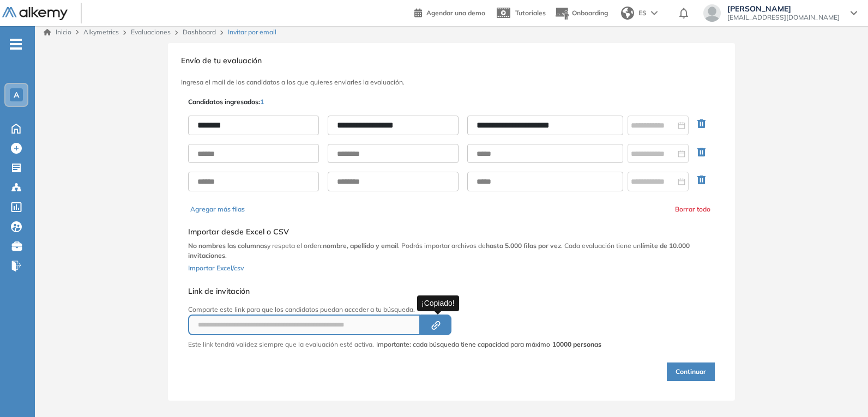 The height and width of the screenshot is (417, 868). I want to click on b: nombre, apellido y email, so click(361, 246).